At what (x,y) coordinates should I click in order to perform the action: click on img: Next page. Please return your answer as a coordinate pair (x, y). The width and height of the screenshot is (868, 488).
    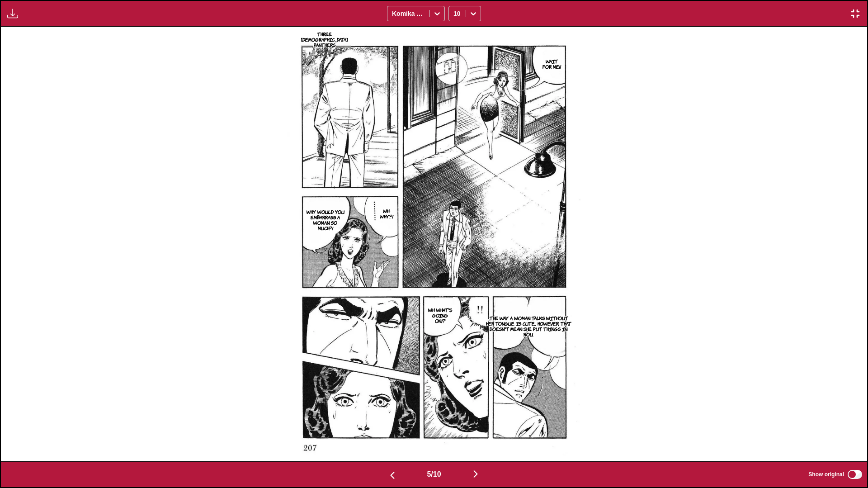
    Looking at the image, I should click on (476, 474).